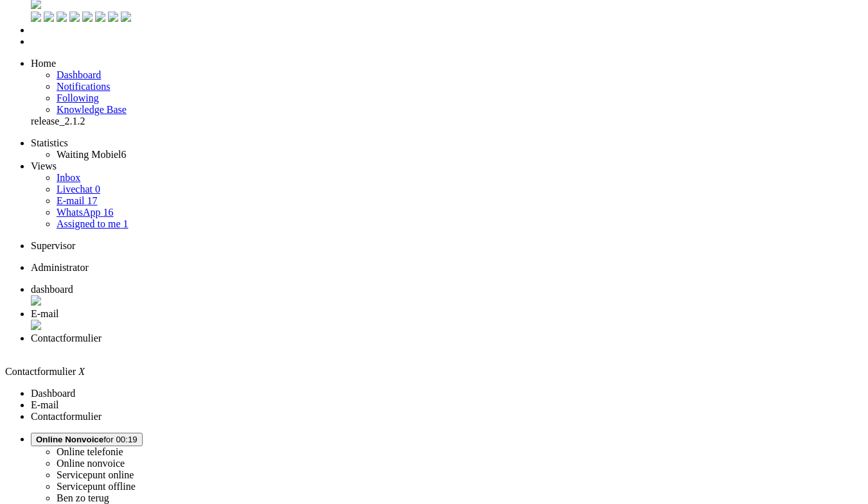  I want to click on li: Dashboard menu, so click(446, 30).